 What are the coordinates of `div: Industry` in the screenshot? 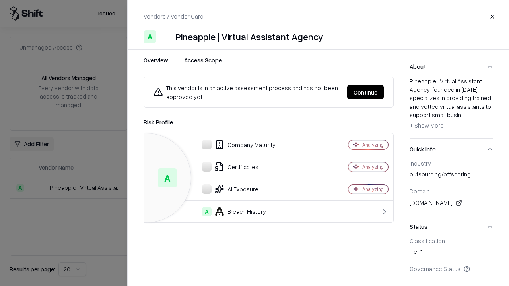 It's located at (451, 163).